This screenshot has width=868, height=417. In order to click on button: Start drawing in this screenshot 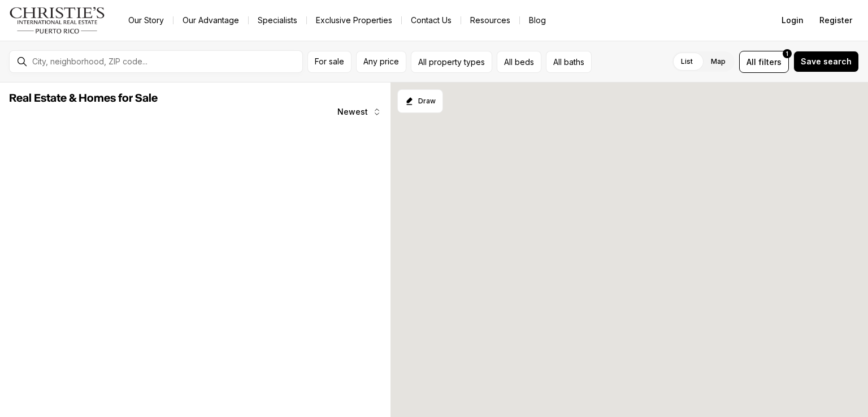, I will do `click(420, 101)`.